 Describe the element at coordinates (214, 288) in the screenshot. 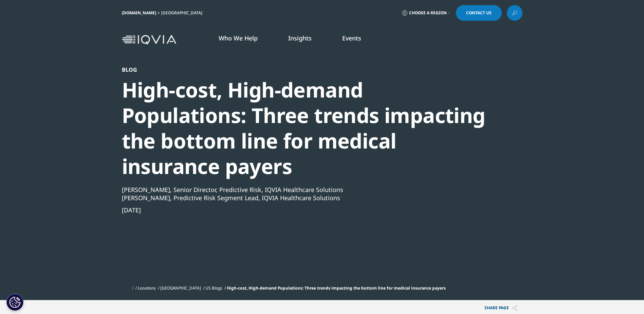

I see `a: US Blogs` at that location.